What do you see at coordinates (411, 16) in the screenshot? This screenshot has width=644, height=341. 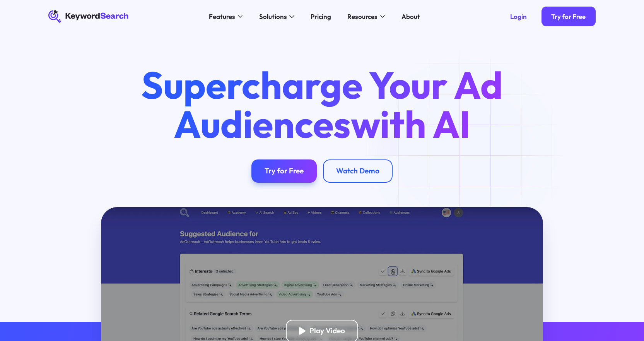 I see `div: About` at bounding box center [411, 16].